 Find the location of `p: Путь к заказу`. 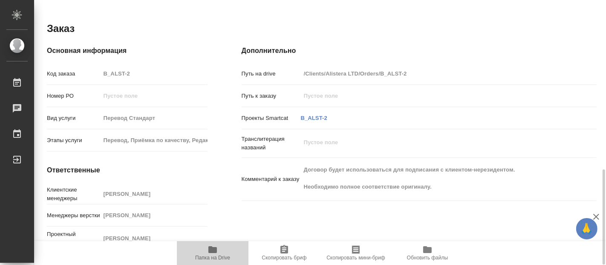

p: Путь к заказу is located at coordinates (271, 96).